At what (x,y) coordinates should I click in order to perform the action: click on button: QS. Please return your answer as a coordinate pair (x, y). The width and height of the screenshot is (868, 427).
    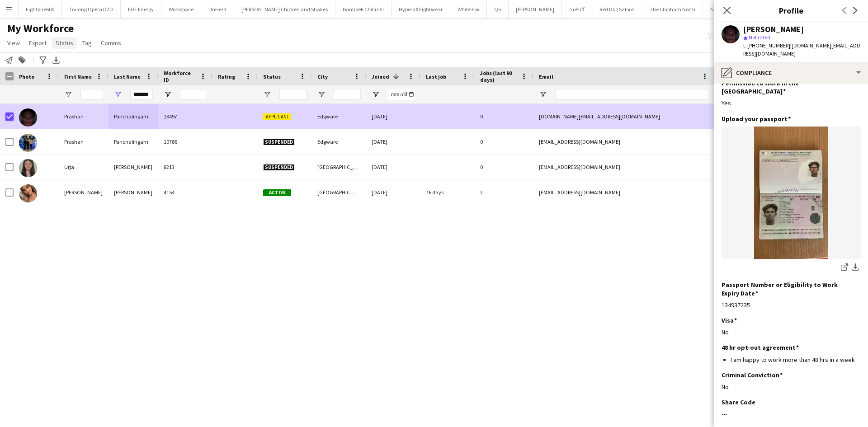
    Looking at the image, I should click on (498, 9).